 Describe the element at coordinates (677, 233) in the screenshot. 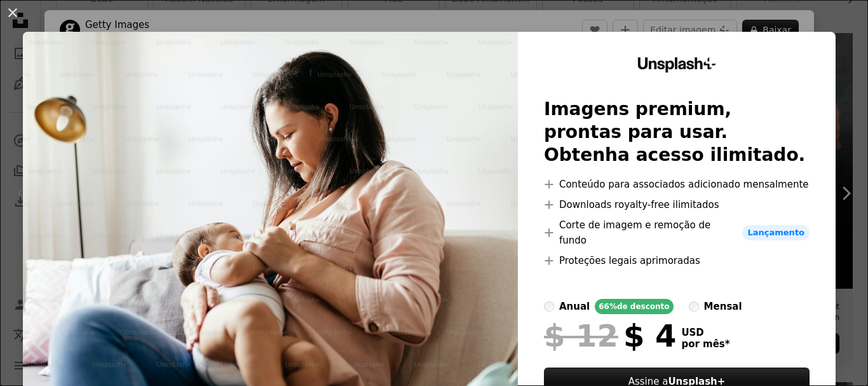

I see `li: Corte de imagem e remoção de fundo` at that location.